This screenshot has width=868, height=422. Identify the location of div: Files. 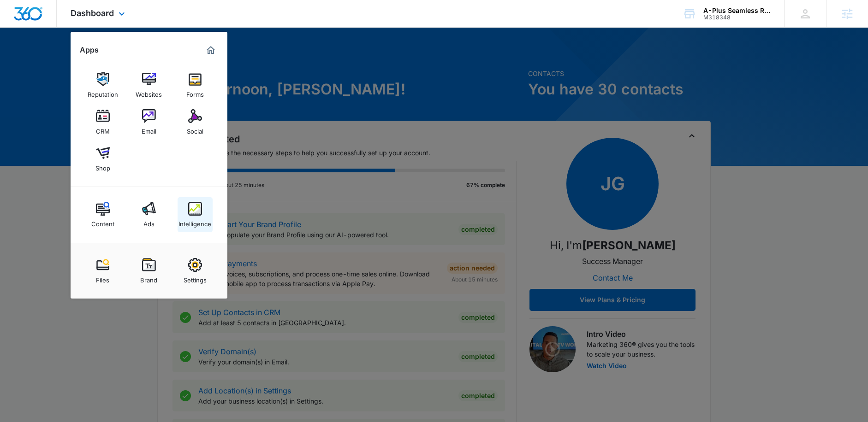
(102, 278).